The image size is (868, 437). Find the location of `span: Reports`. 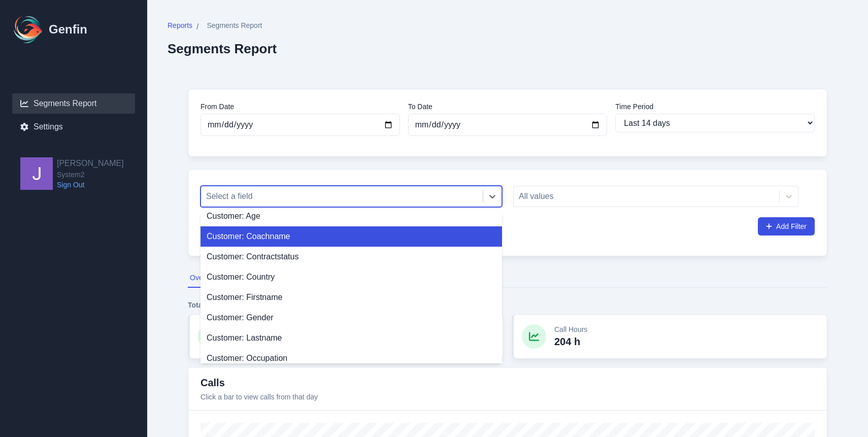

span: Reports is located at coordinates (180, 26).